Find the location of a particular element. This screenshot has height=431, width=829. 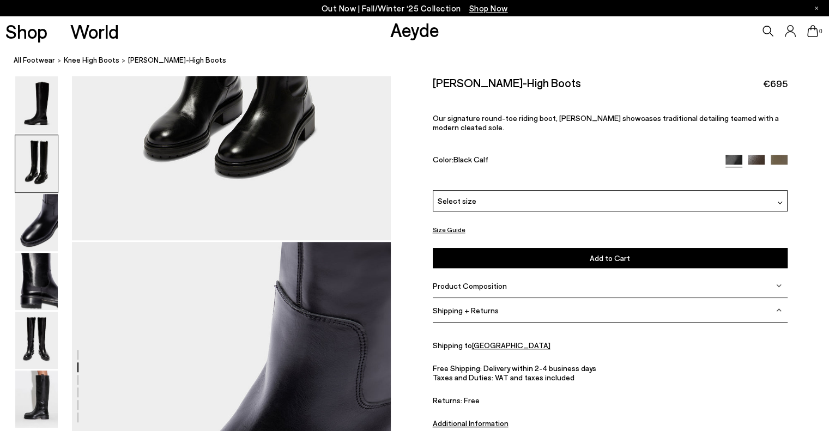

img: Henry Knee-High Boots - Image 1 is located at coordinates (37, 105).